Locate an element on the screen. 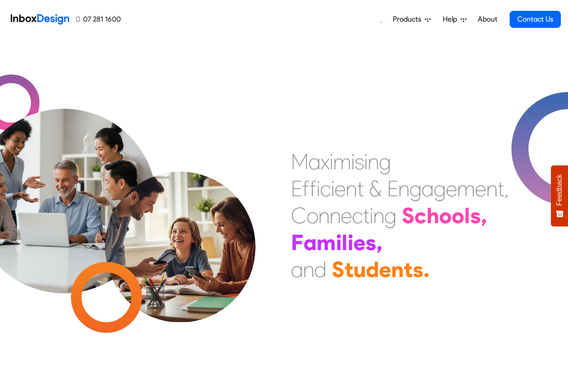 The width and height of the screenshot is (568, 392). a: Contact Us is located at coordinates (536, 19).